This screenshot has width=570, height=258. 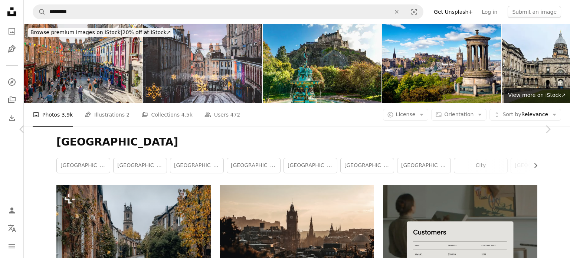 I want to click on a: Log in, so click(x=489, y=12).